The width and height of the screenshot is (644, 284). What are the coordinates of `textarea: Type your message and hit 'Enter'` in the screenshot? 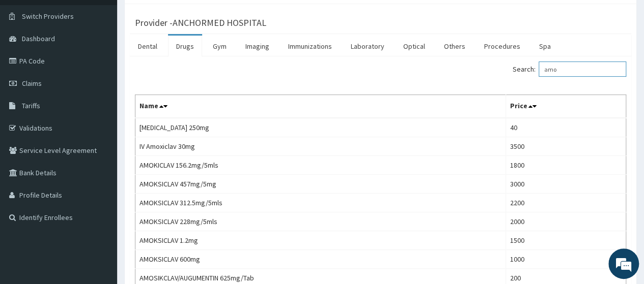 It's located at (99, 200).